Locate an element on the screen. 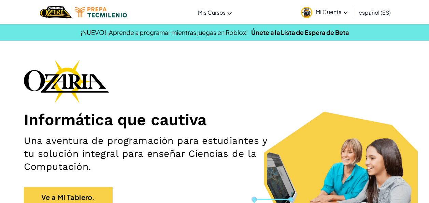 Image resolution: width=429 pixels, height=203 pixels. img: Ozaria branding logo is located at coordinates (67, 81).